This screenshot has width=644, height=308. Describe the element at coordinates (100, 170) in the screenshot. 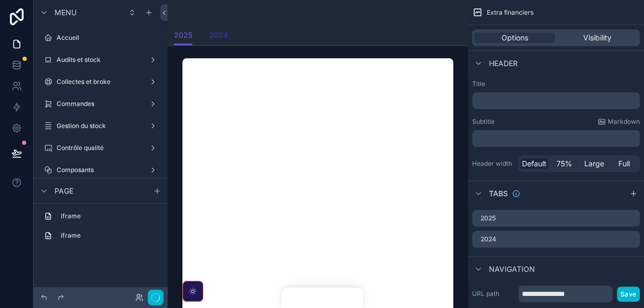

I see `a: Composants` at that location.